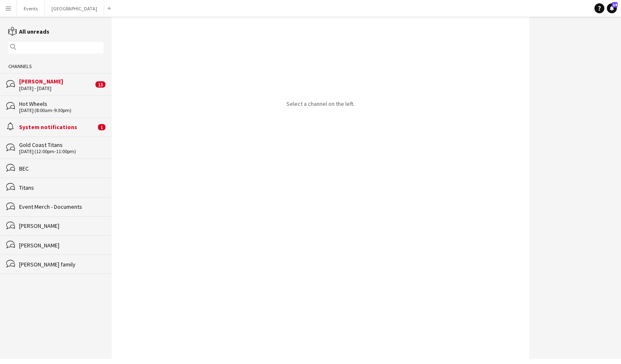  I want to click on span: 1, so click(101, 127).